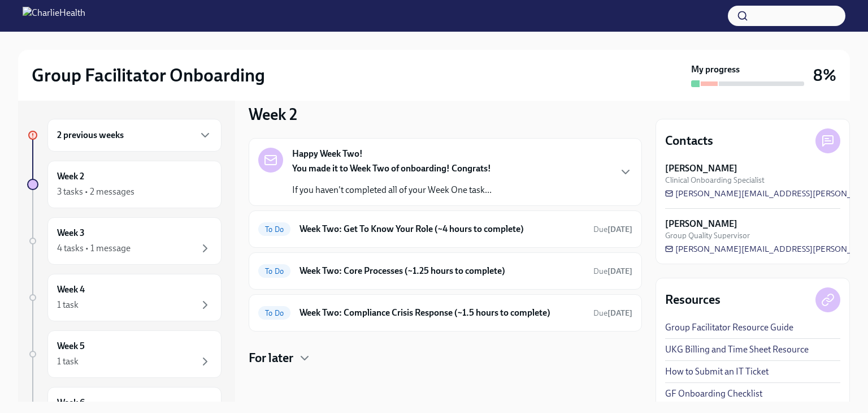 The image size is (868, 413). I want to click on div: 4 tasks • 1 message, so click(94, 248).